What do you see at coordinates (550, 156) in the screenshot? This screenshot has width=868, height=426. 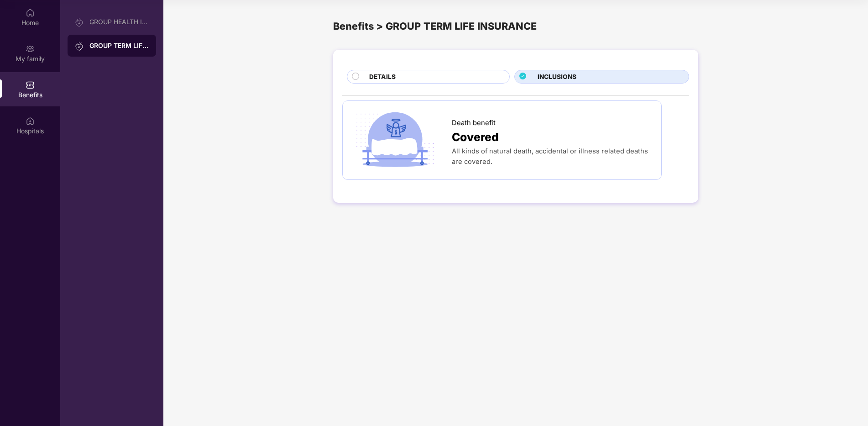 I see `span: All kinds of natural death, accidental or illness related deaths are covered.` at bounding box center [550, 156].